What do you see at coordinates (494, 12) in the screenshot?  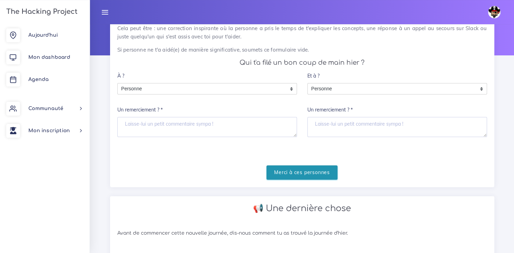 I see `img: avatar` at bounding box center [494, 12].